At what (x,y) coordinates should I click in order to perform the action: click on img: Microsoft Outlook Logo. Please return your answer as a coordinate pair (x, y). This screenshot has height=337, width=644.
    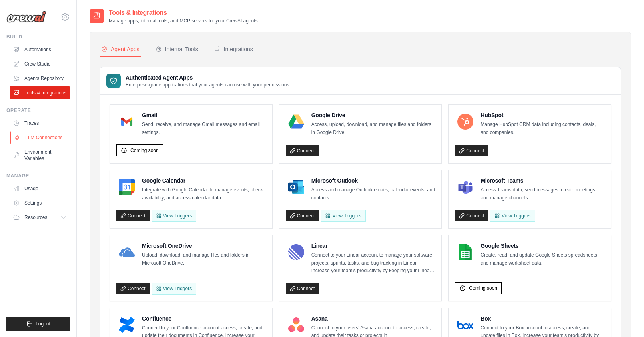
    Looking at the image, I should click on (296, 187).